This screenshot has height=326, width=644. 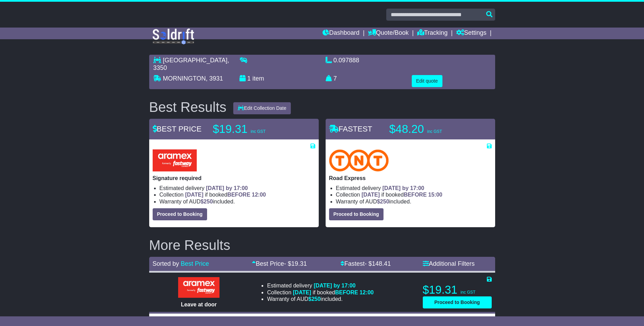 What do you see at coordinates (350, 129) in the screenshot?
I see `span: FASTEST` at bounding box center [350, 129].